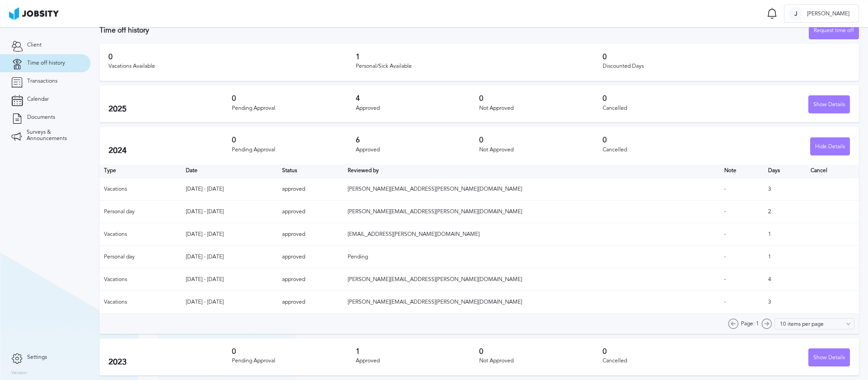  What do you see at coordinates (479, 66) in the screenshot?
I see `div: Personal/Sick Available` at bounding box center [479, 66].